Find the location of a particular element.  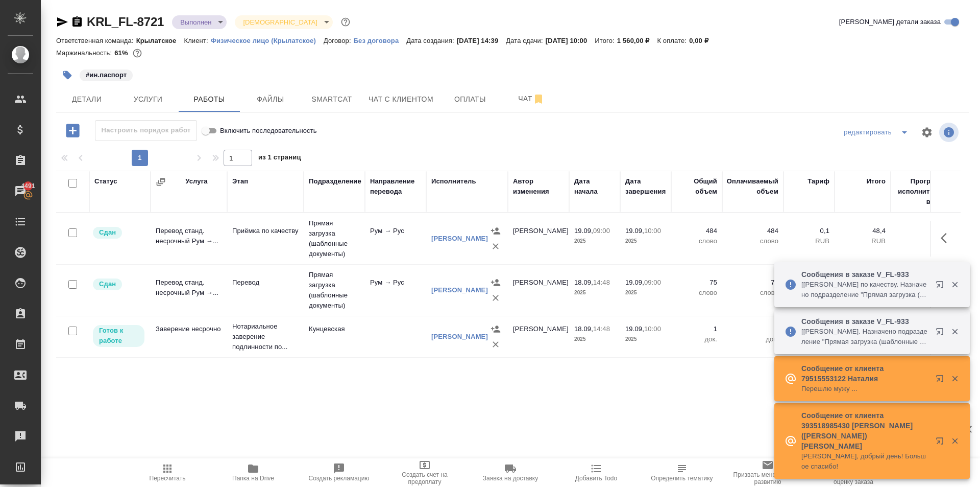

span: из 1 страниц is located at coordinates (280, 159).